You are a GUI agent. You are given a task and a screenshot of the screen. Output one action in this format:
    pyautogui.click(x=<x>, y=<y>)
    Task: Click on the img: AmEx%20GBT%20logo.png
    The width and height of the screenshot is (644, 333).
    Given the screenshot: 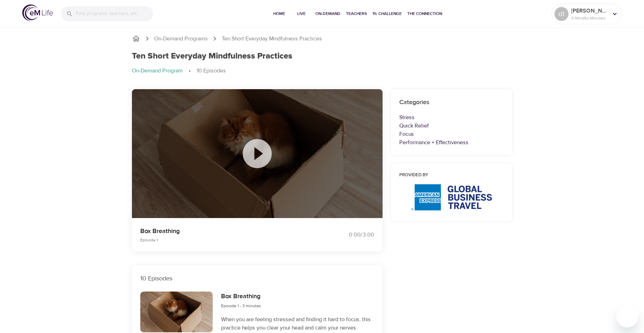 What is the action you would take?
    pyautogui.click(x=451, y=197)
    